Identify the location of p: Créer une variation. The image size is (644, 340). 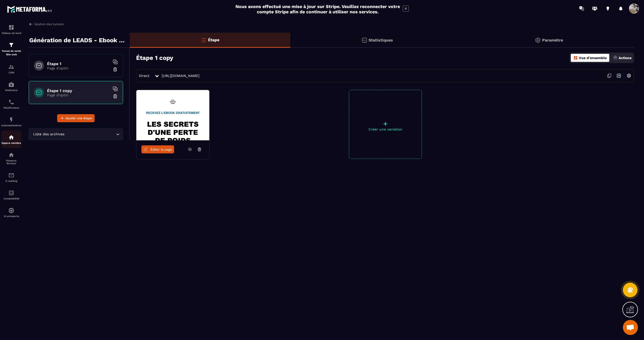
(385, 129).